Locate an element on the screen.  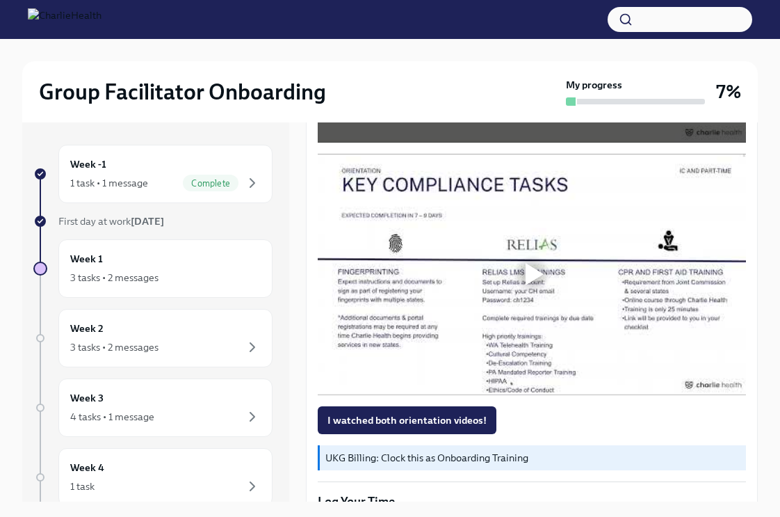
button: I watched both orientation videos! is located at coordinates (407, 420).